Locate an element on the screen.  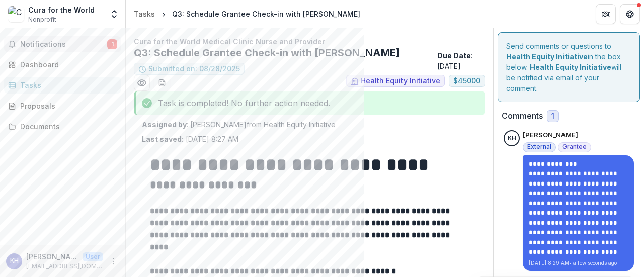
strong: Assigned by is located at coordinates (164, 124).